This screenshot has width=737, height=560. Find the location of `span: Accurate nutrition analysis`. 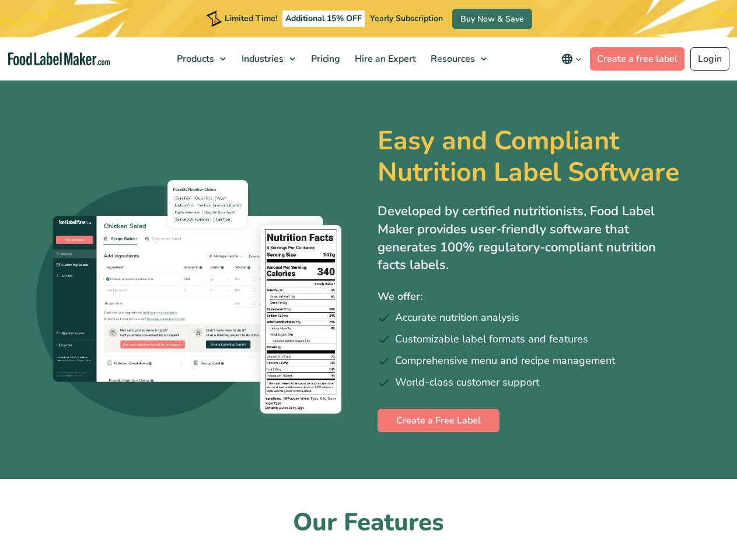

span: Accurate nutrition analysis is located at coordinates (457, 317).